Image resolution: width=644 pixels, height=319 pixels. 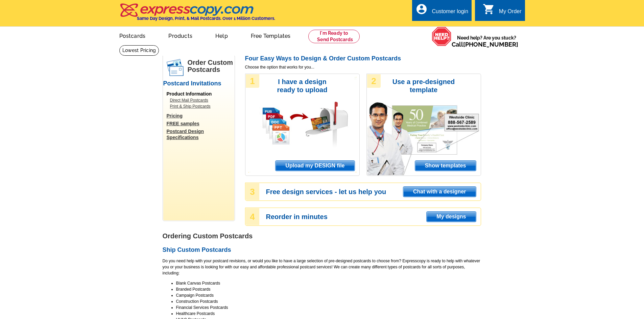 I want to click on h2: Ship Custom Postcards, so click(x=322, y=250).